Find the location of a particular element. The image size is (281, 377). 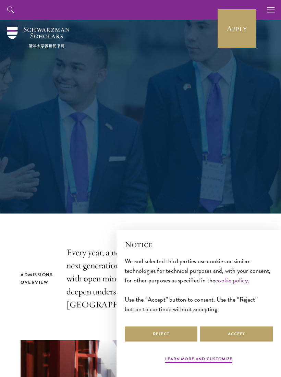

a: Apply is located at coordinates (237, 28).